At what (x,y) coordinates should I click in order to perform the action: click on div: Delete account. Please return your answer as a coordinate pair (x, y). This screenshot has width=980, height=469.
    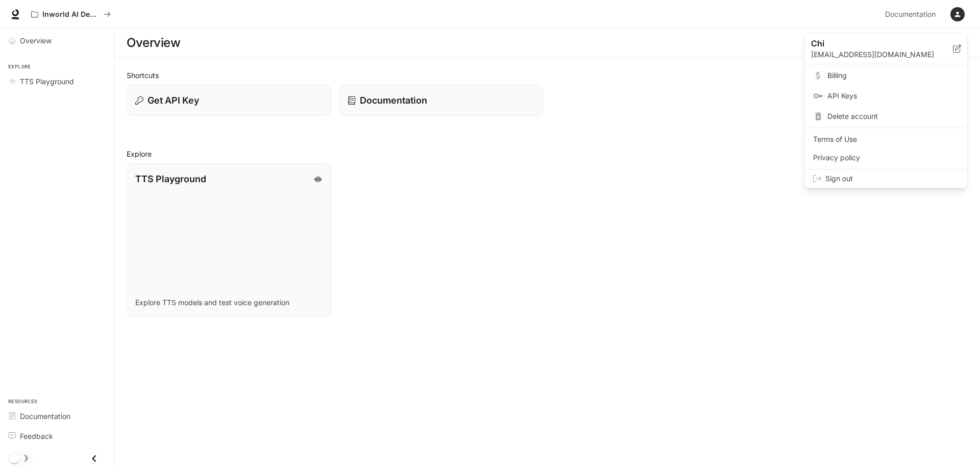
    Looking at the image, I should click on (886, 117).